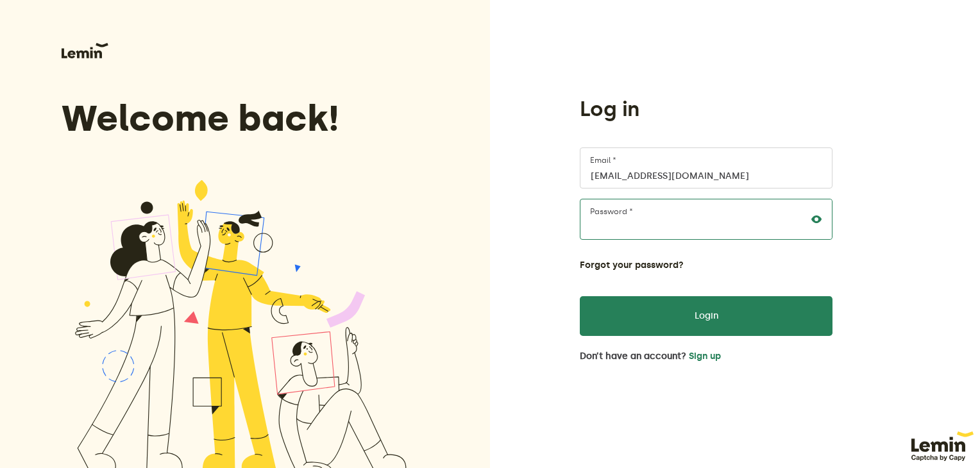  What do you see at coordinates (707, 168) in the screenshot?
I see `input: Email *` at bounding box center [707, 168].